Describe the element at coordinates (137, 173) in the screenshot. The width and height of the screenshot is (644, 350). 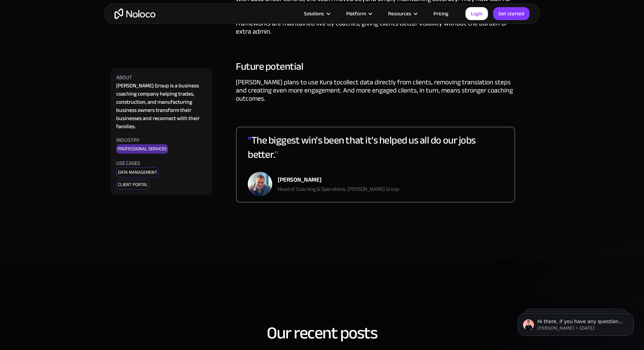
I see `div: DATA Management` at that location.